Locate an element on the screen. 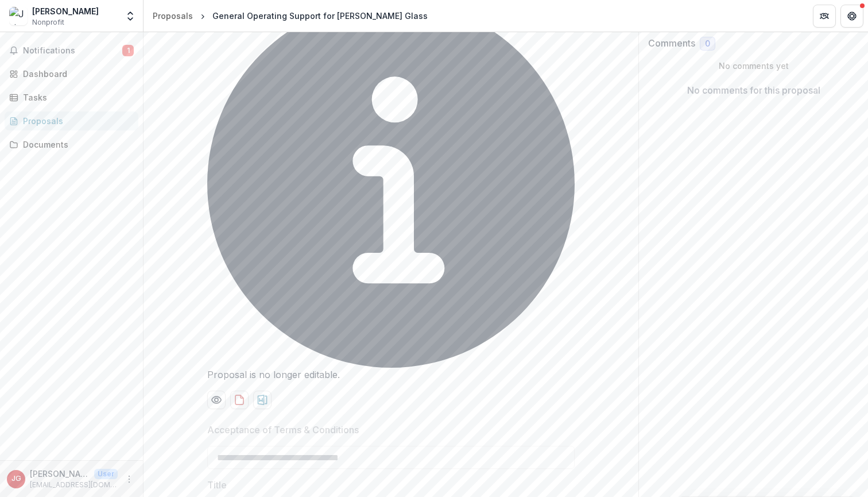 This screenshot has width=868, height=497. div: Tasks is located at coordinates (75, 97).